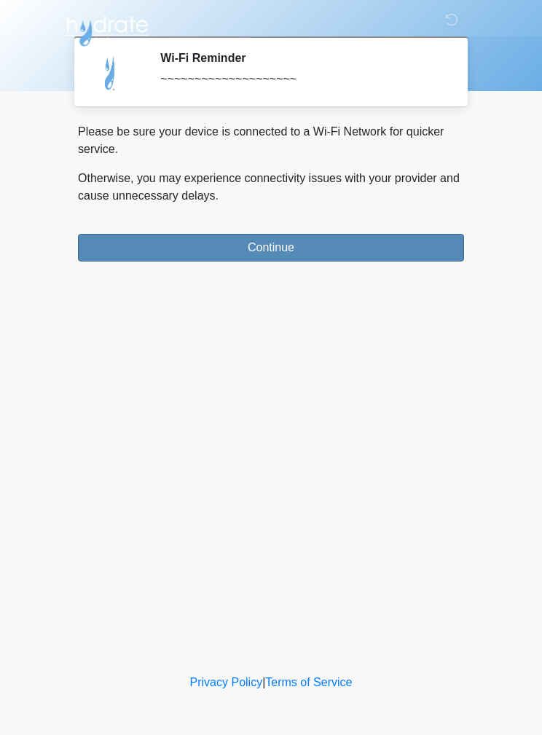 The width and height of the screenshot is (542, 735). Describe the element at coordinates (271, 248) in the screenshot. I see `button: Continue` at that location.